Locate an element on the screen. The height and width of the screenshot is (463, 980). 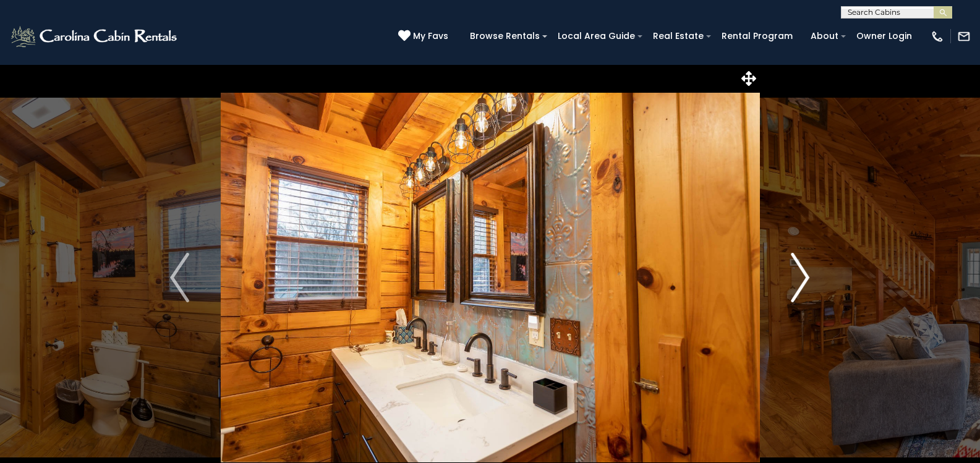
a: About is located at coordinates (824, 36).